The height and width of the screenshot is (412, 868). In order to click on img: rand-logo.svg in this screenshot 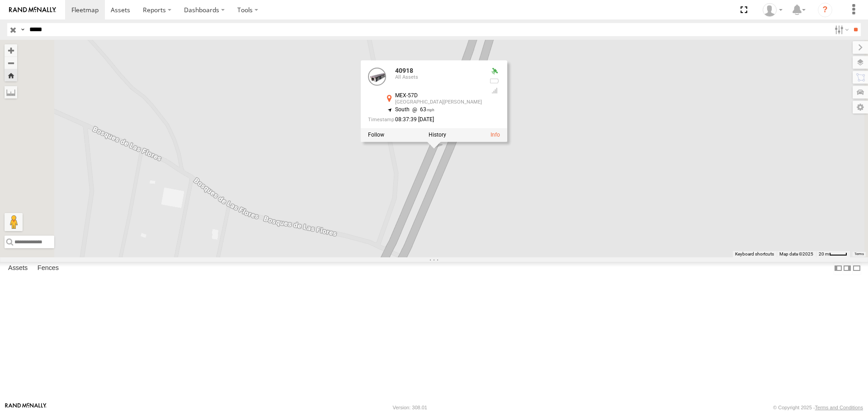, I will do `click(33, 10)`.